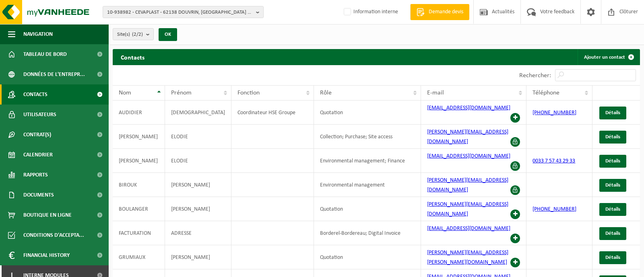 The height and width of the screenshot is (277, 644). Describe the element at coordinates (554, 161) in the screenshot. I see `a: 0033 7 57 43 29 33` at that location.